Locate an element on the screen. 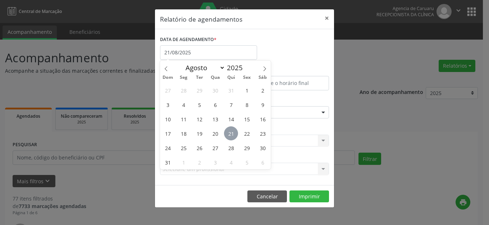 Image resolution: width=489 pixels, height=225 pixels. span: Agosto 14, 2025 is located at coordinates (231, 119).